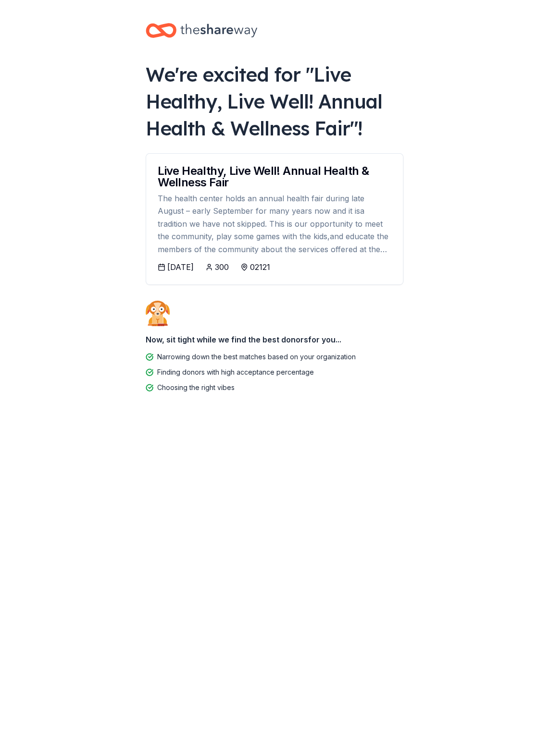 The image size is (549, 756). What do you see at coordinates (274, 340) in the screenshot?
I see `div: Now, sit tight while we find the best donors for you...` at bounding box center [274, 340].